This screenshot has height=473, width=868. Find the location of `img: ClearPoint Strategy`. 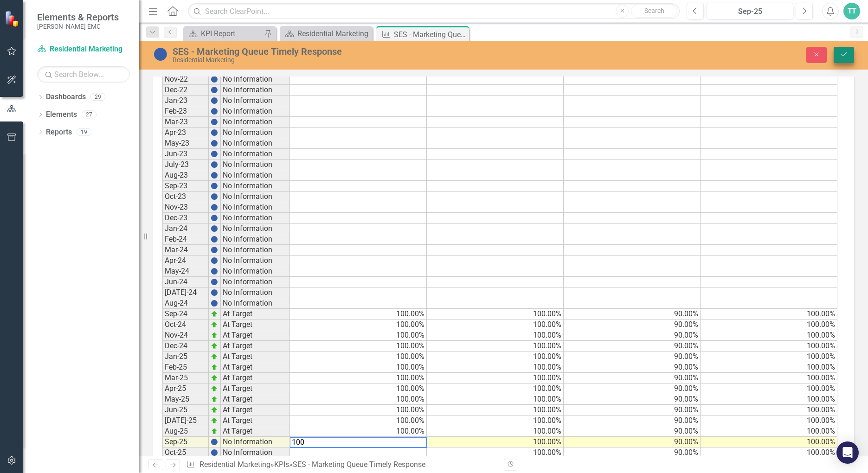

img: ClearPoint Strategy is located at coordinates (12, 18).